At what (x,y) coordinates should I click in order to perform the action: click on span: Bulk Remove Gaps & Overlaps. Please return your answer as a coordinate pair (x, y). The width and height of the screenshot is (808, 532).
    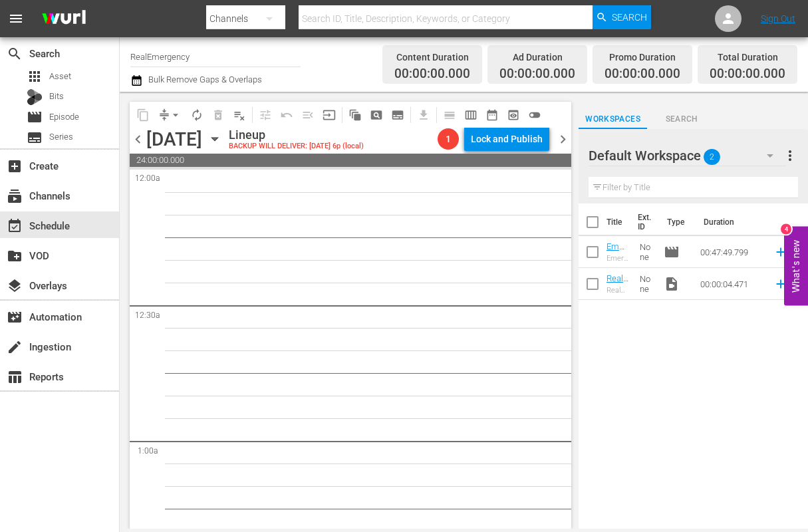
    Looking at the image, I should click on (204, 79).